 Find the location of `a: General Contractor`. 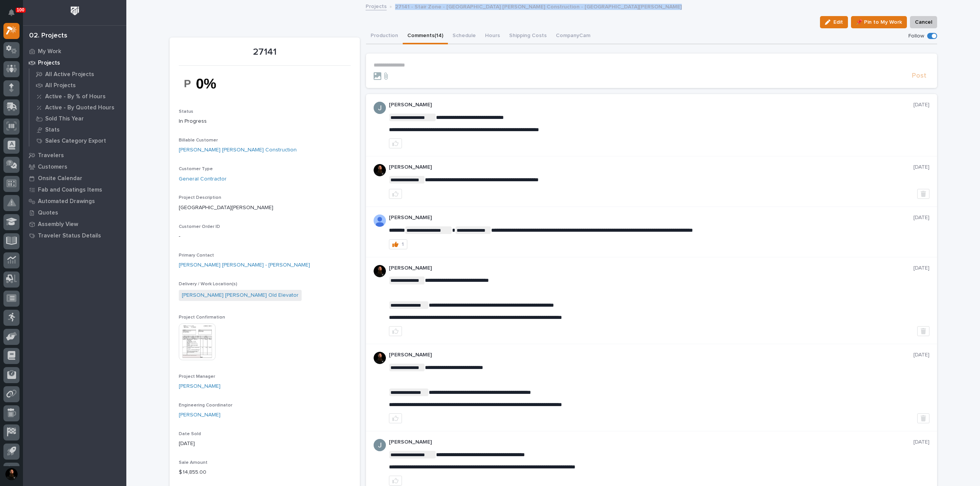

a: General Contractor is located at coordinates (202, 179).